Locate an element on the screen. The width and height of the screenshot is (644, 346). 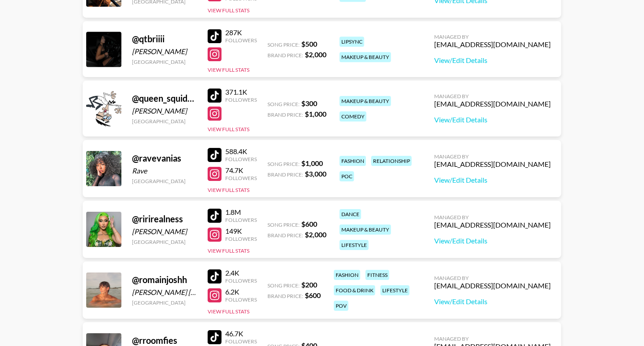
div: @ ravevanias is located at coordinates (165, 158).